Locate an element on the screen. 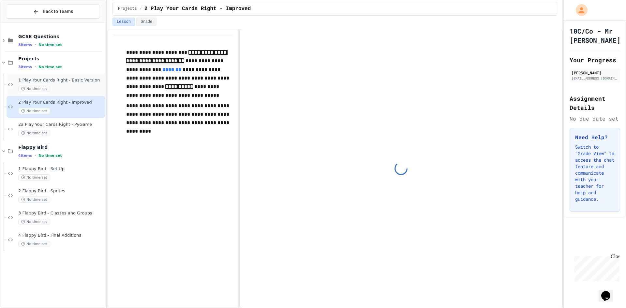 This screenshot has width=626, height=308. span: 4 items is located at coordinates (25, 156).